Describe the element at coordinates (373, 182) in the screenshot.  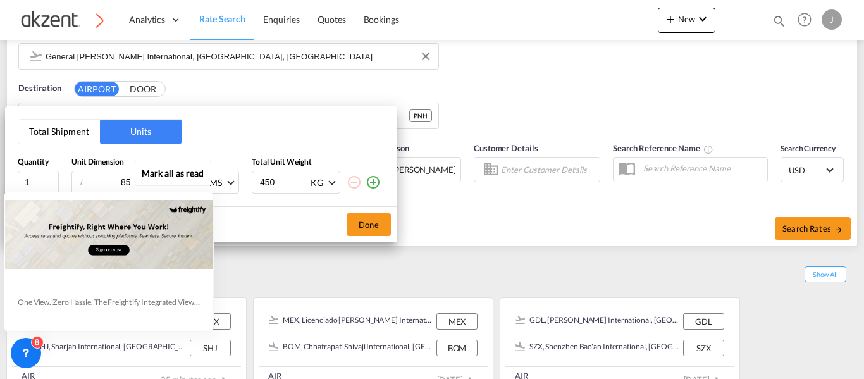
I see `md-icon: icon-plus-circle-outline` at that location.